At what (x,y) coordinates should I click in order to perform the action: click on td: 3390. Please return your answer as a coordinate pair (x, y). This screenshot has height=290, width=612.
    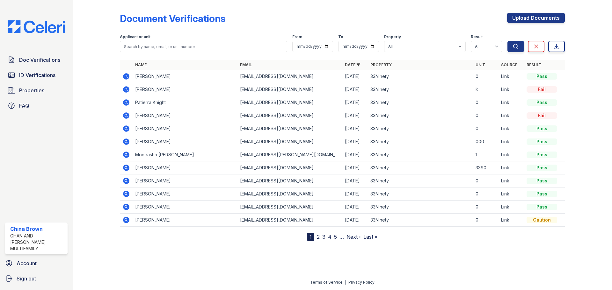
    Looking at the image, I should click on (486, 168).